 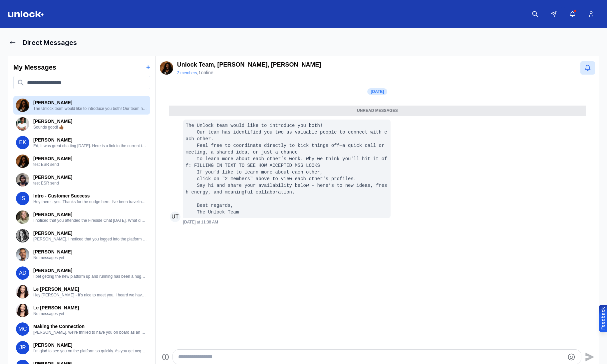 I want to click on h2: My Messages, so click(x=35, y=67).